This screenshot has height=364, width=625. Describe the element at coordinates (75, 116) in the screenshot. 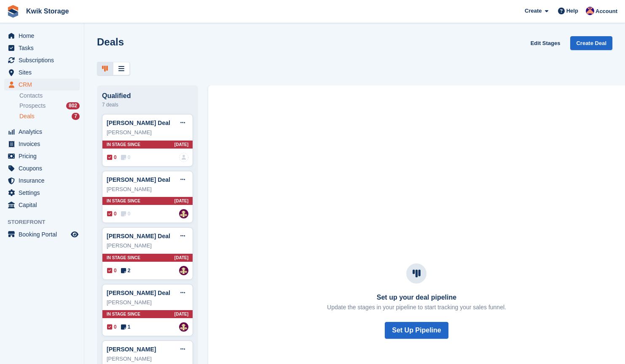

I see `div: 7` at that location.